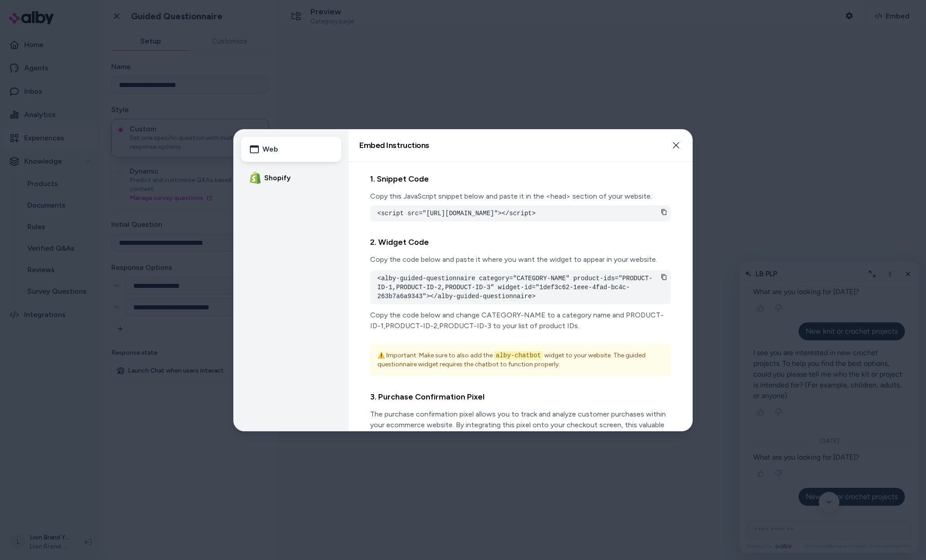 The width and height of the screenshot is (926, 560). Describe the element at coordinates (521, 242) in the screenshot. I see `h2: 2. Widget Code` at that location.